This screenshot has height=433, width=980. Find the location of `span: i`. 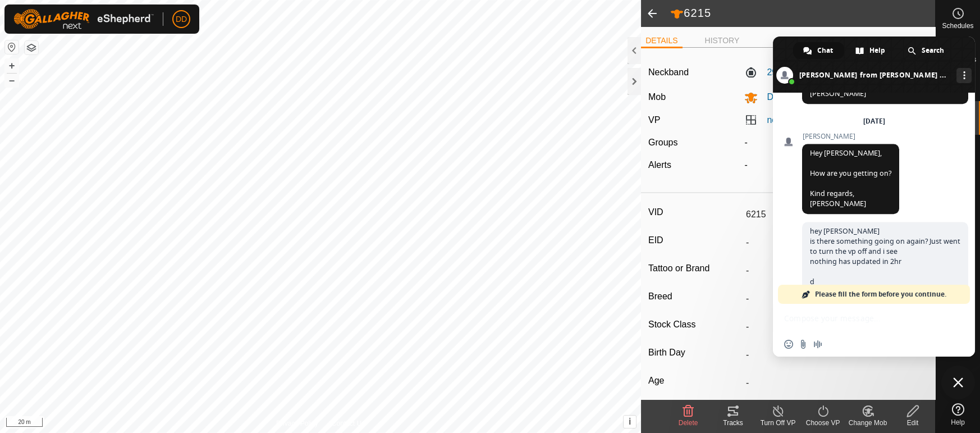

span: i is located at coordinates (630, 421).